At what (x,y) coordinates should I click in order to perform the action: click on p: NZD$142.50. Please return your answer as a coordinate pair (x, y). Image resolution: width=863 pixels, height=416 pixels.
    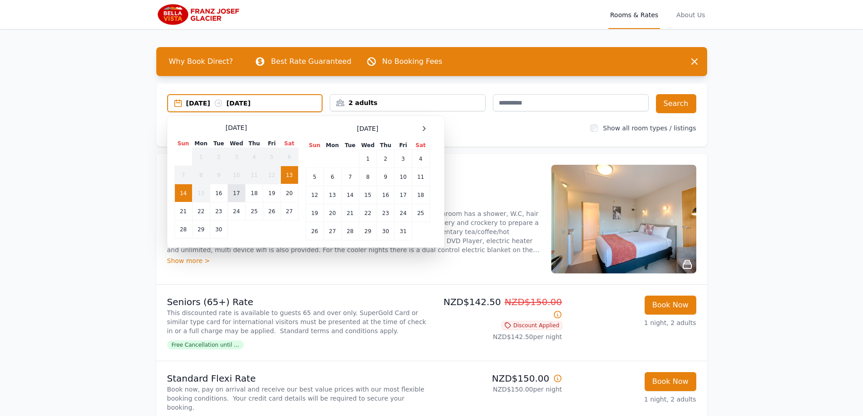
    Looking at the image, I should click on (499, 308).